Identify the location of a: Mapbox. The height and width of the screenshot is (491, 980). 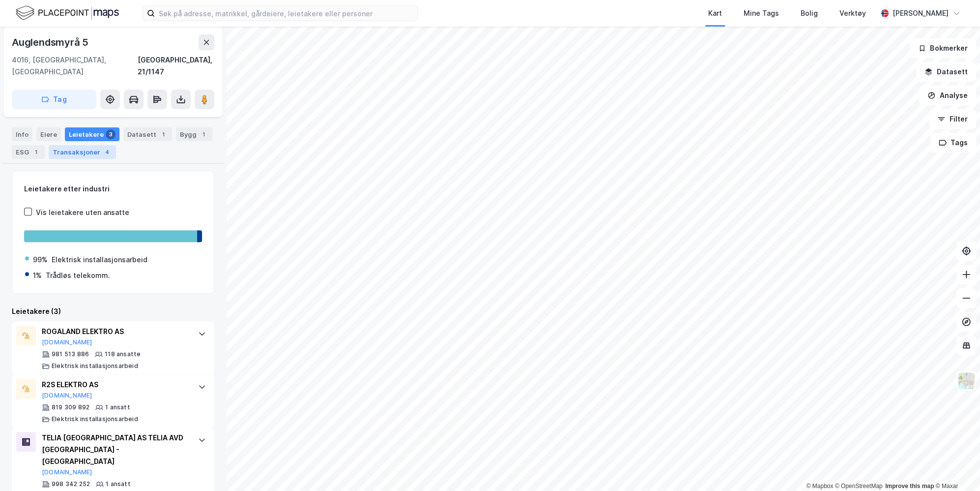
(820, 486).